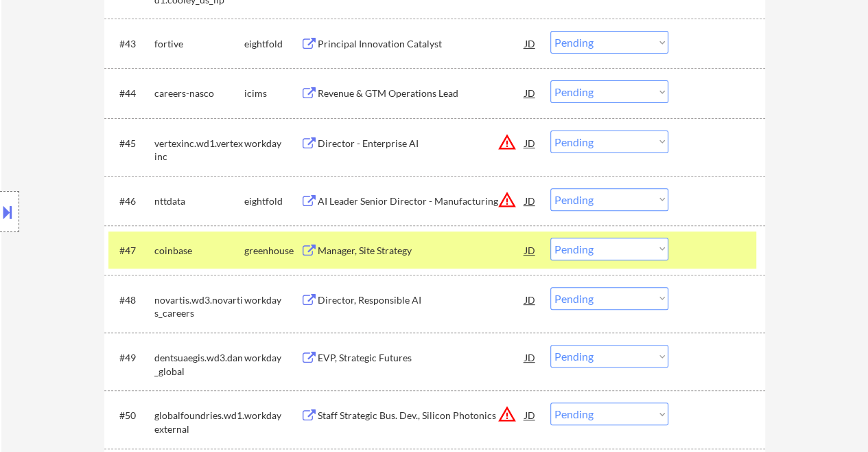 The width and height of the screenshot is (868, 452). I want to click on div: #49, so click(131, 358).